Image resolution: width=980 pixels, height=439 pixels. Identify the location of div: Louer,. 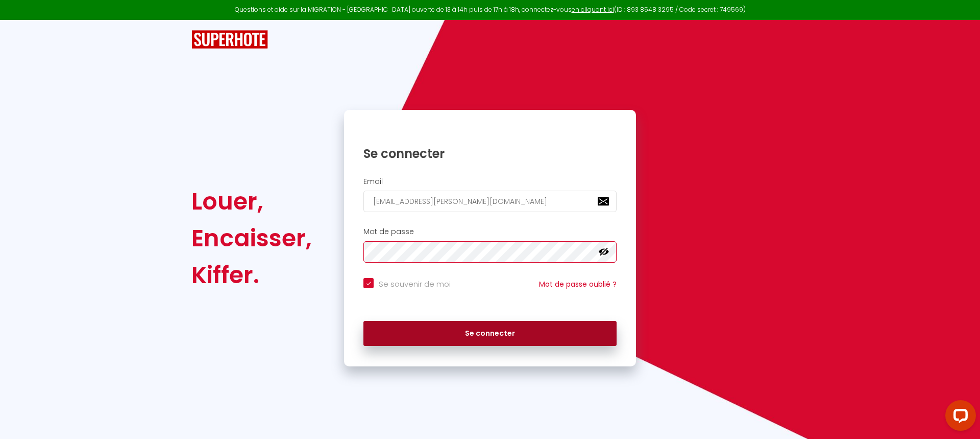
(251, 201).